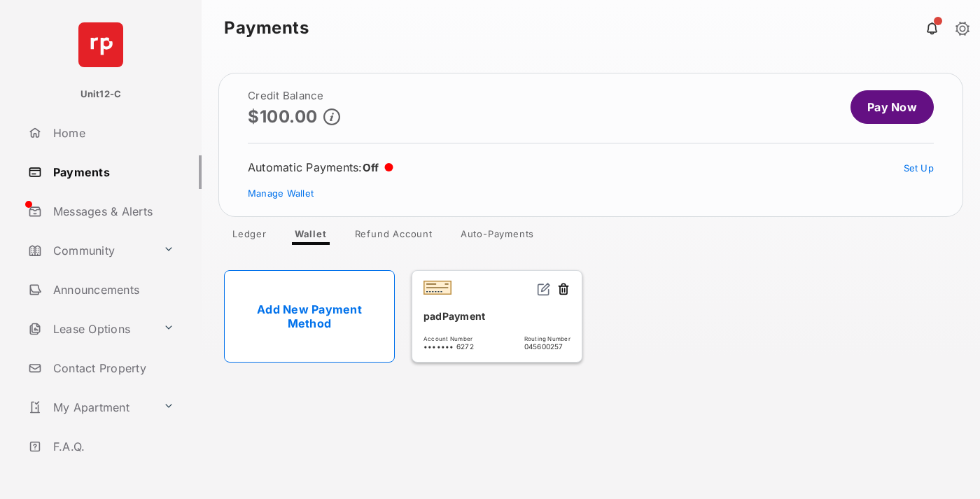 The width and height of the screenshot is (980, 499). I want to click on a: Refund Account, so click(393, 236).